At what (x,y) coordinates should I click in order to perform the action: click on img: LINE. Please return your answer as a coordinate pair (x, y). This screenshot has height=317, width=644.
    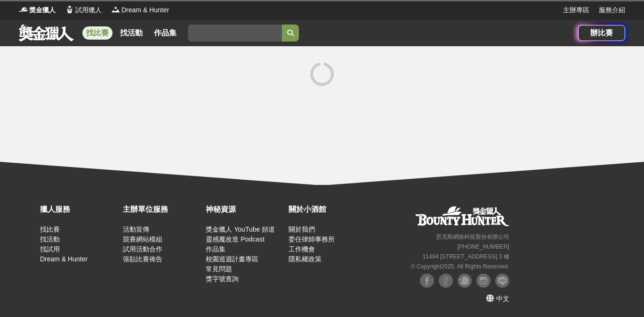
    Looking at the image, I should click on (502, 280).